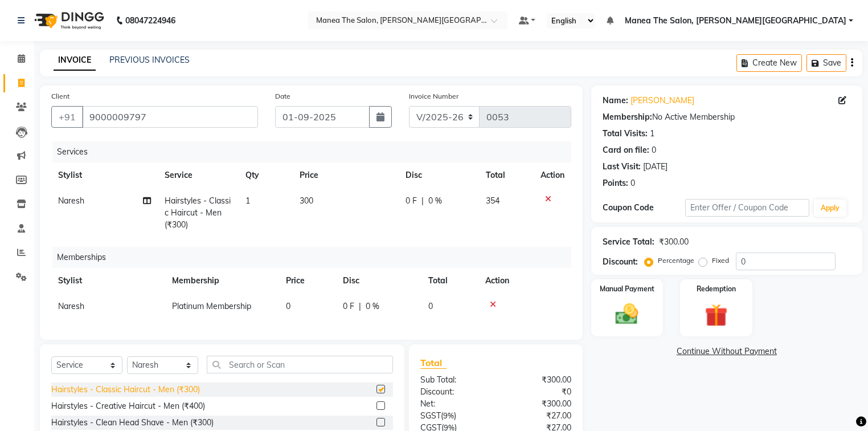 This screenshot has height=431, width=868. Describe the element at coordinates (747, 207) in the screenshot. I see `input: Enter Offer / Coupon Code` at that location.